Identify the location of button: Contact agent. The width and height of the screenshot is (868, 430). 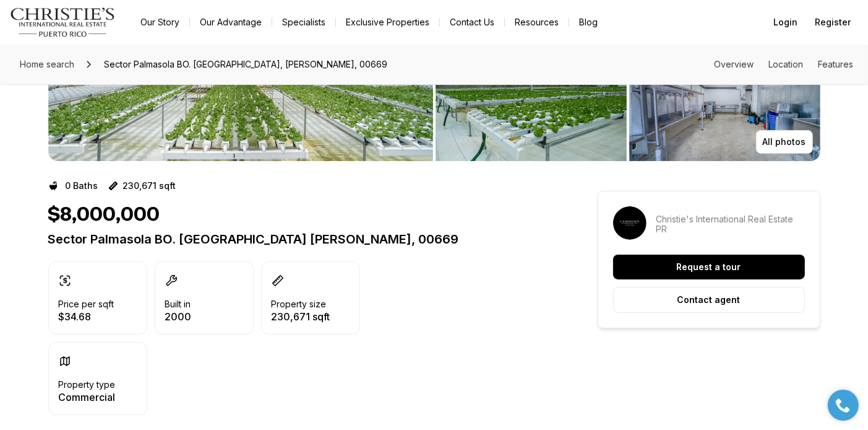
(710, 300).